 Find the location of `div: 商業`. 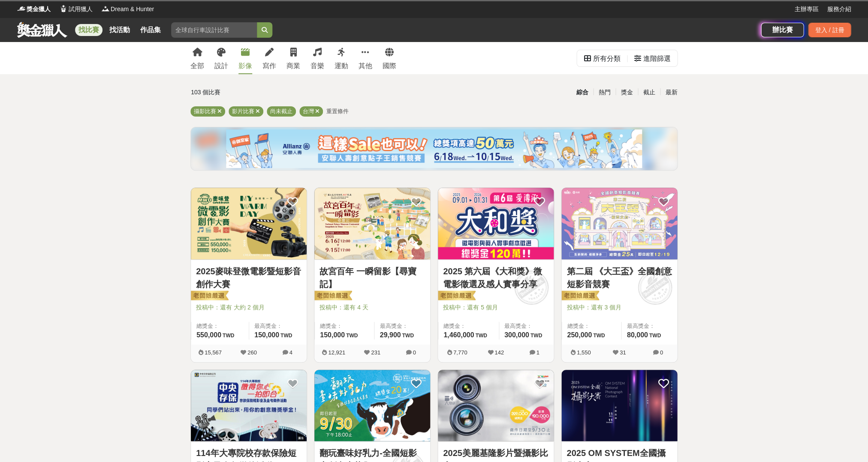

div: 商業 is located at coordinates (294, 66).